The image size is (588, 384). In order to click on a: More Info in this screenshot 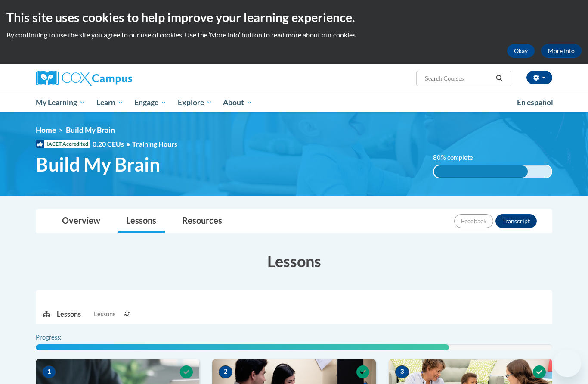, I will do `click(561, 51)`.